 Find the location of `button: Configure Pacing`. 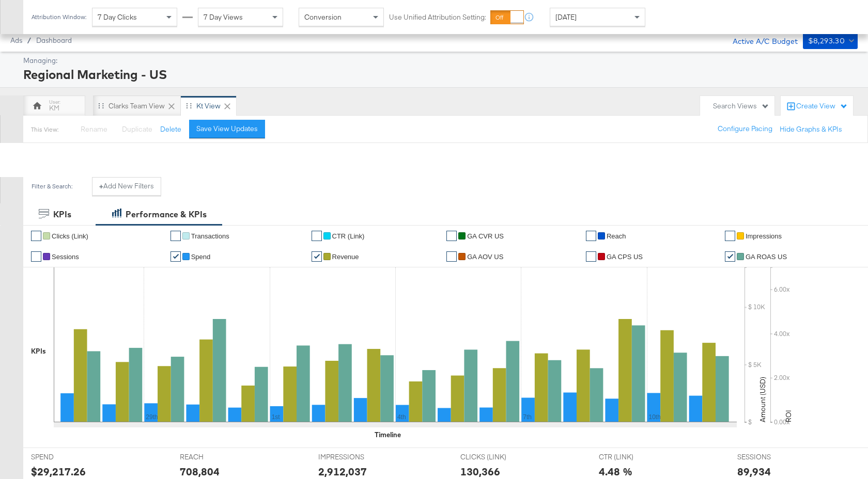

button: Configure Pacing is located at coordinates (744, 129).